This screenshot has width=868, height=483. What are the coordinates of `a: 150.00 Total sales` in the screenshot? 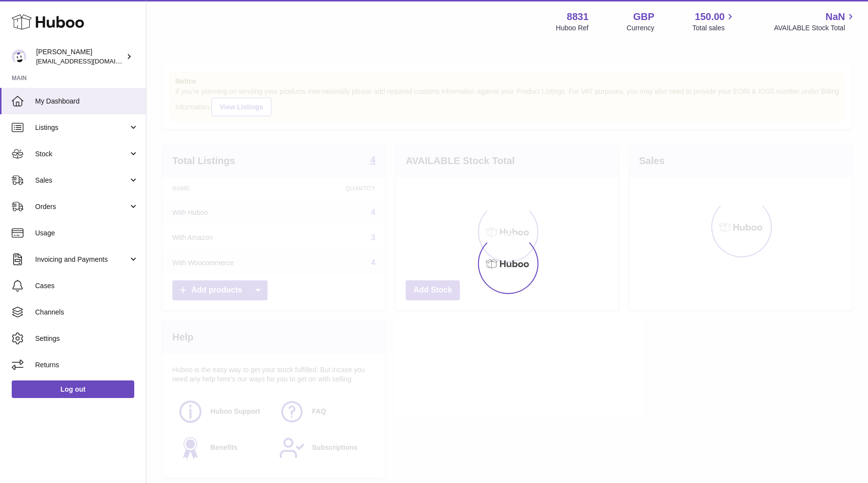 It's located at (714, 21).